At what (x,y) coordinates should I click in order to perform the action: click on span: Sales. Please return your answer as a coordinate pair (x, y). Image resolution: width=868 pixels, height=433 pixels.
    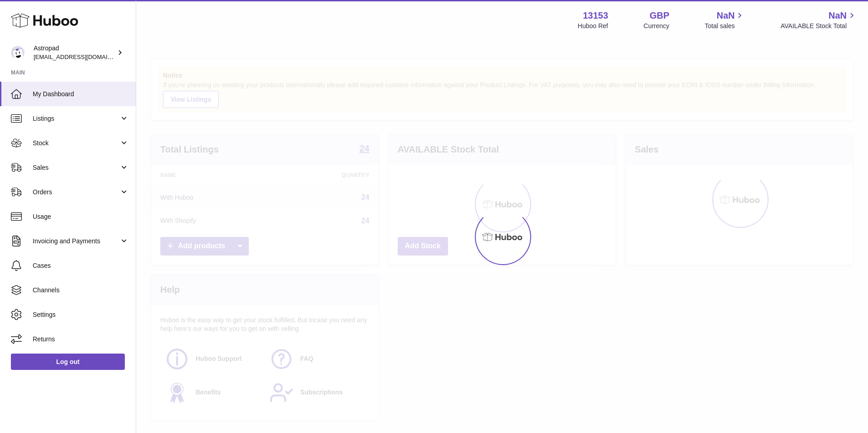
    Looking at the image, I should click on (76, 167).